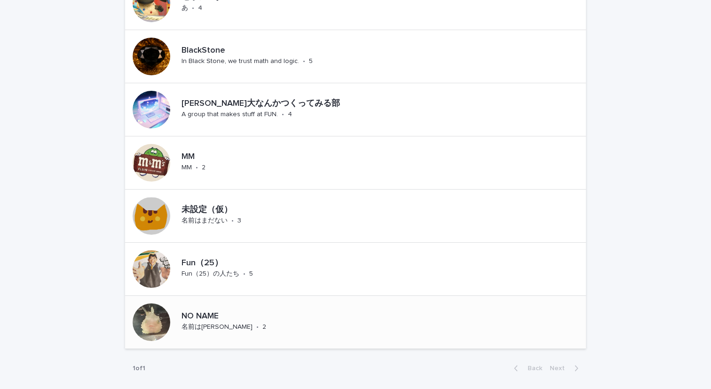  What do you see at coordinates (237, 210) in the screenshot?
I see `p: 未設定（仮）` at bounding box center [237, 210].